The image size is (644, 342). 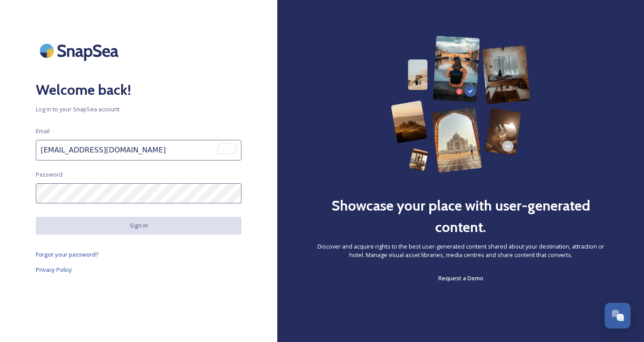 I want to click on span: Password, so click(x=49, y=174).